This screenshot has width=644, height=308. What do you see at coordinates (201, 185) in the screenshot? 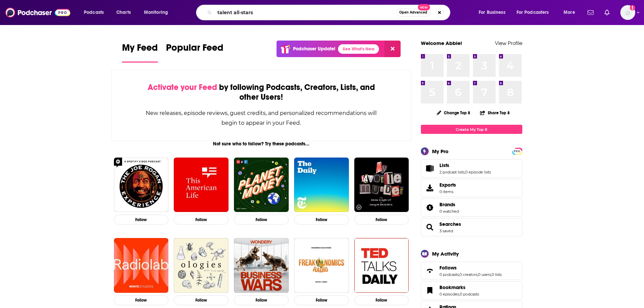
I see `a: This American Life` at bounding box center [201, 185].